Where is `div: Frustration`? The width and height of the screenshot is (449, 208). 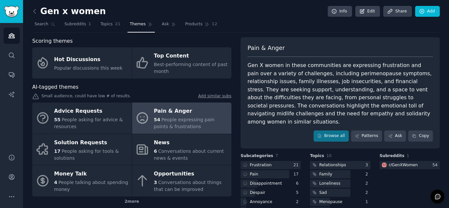 div: Frustration is located at coordinates (261, 165).